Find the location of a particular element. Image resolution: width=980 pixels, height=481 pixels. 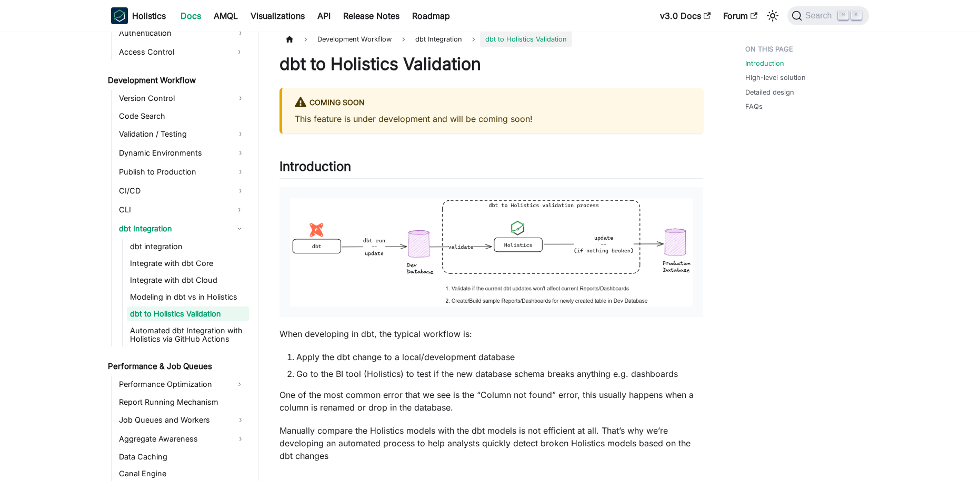

a: Data Caching is located at coordinates (182, 457).